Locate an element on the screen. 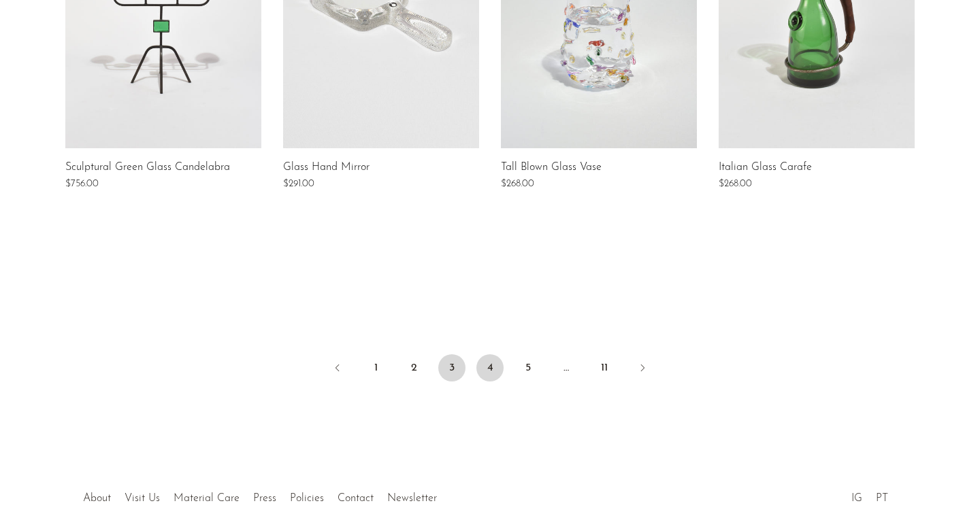 This screenshot has height=529, width=980. a: 1 is located at coordinates (376, 368).